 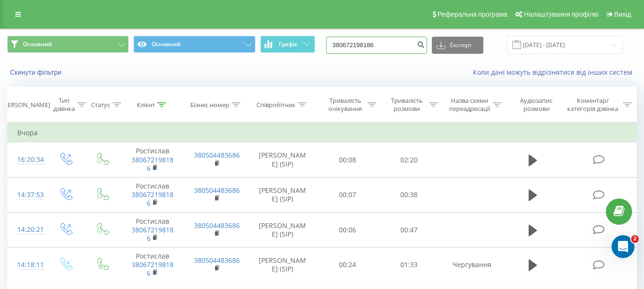 I want to click on div: Тривалість очікування, so click(x=345, y=105).